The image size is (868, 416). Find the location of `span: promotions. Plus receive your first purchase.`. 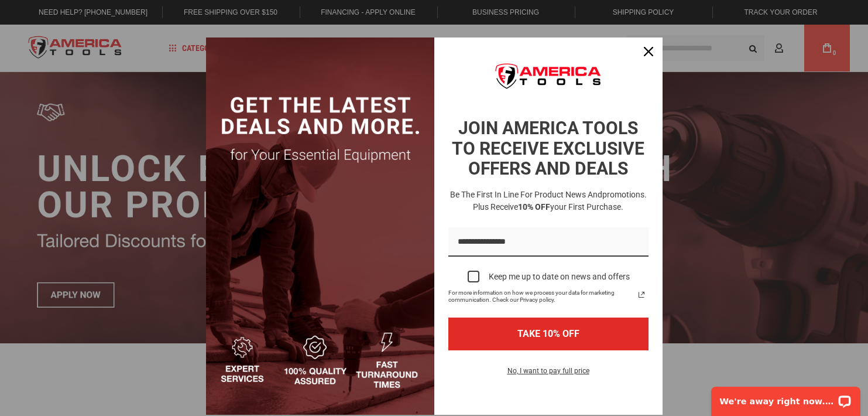

span: promotions. Plus receive your first purchase. is located at coordinates (559, 200).